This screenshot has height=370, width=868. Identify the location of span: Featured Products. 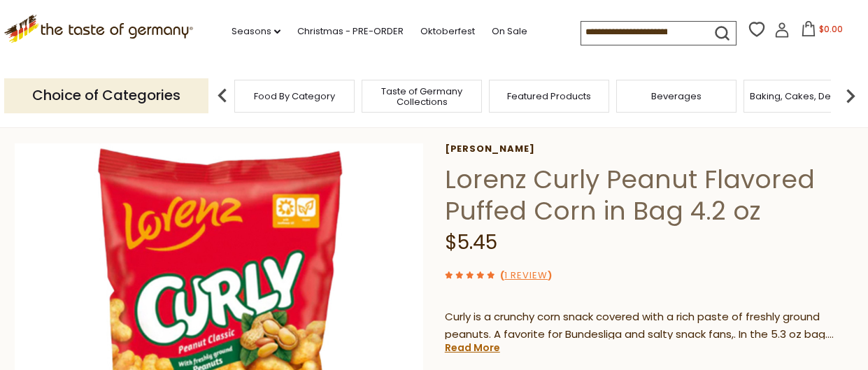
(549, 96).